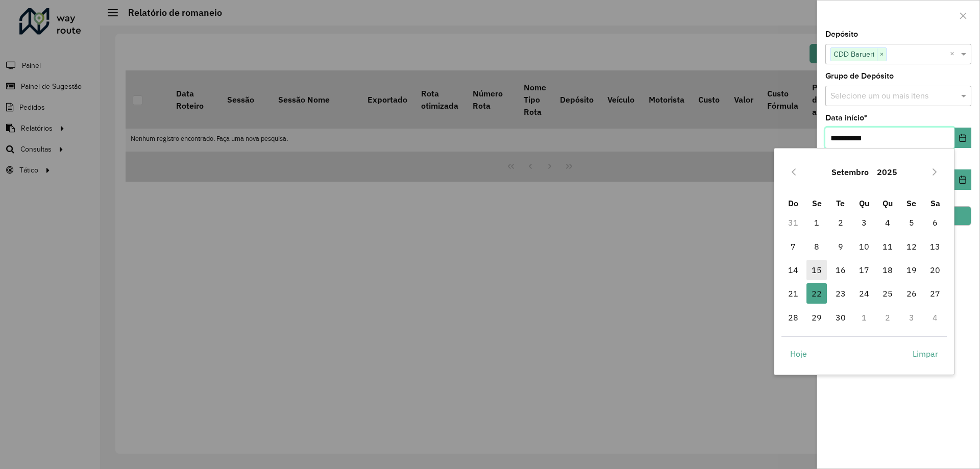 This screenshot has width=980, height=469. I want to click on button: Choose Year, so click(887, 172).